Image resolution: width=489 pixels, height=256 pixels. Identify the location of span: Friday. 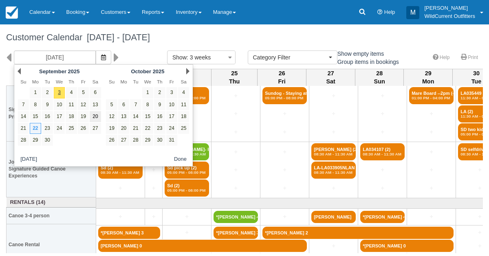
(83, 81).